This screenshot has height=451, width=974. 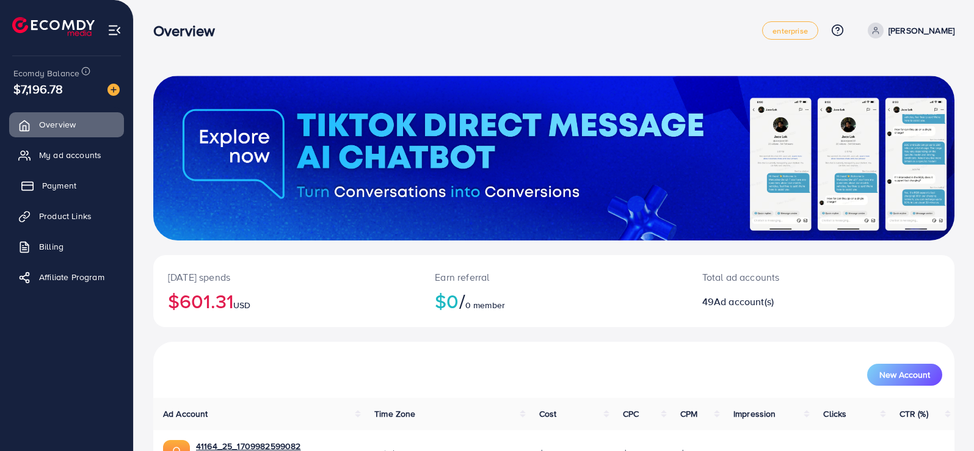 I want to click on span: Ad Account, so click(x=186, y=414).